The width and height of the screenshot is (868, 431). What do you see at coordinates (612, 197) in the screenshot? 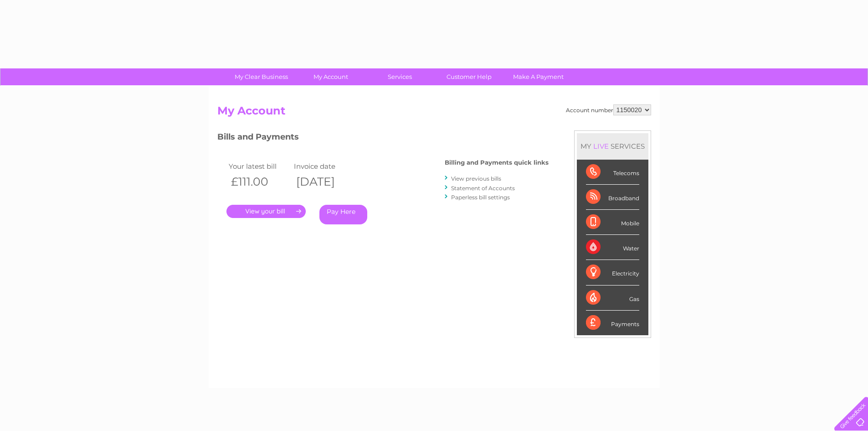
I see `div: Broadband` at bounding box center [612, 197].